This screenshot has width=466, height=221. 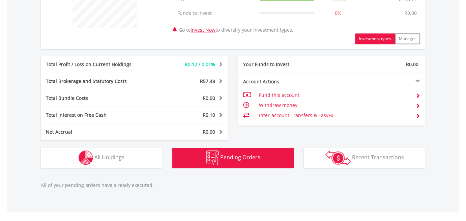 What do you see at coordinates (233, 158) in the screenshot?
I see `button: Pending Orders` at bounding box center [233, 158].